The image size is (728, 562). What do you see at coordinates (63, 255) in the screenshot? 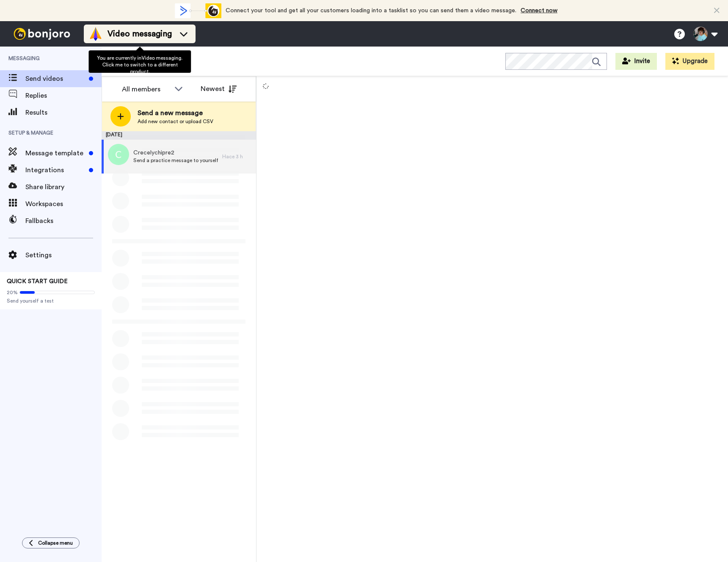
I see `span: Settings` at bounding box center [63, 255].